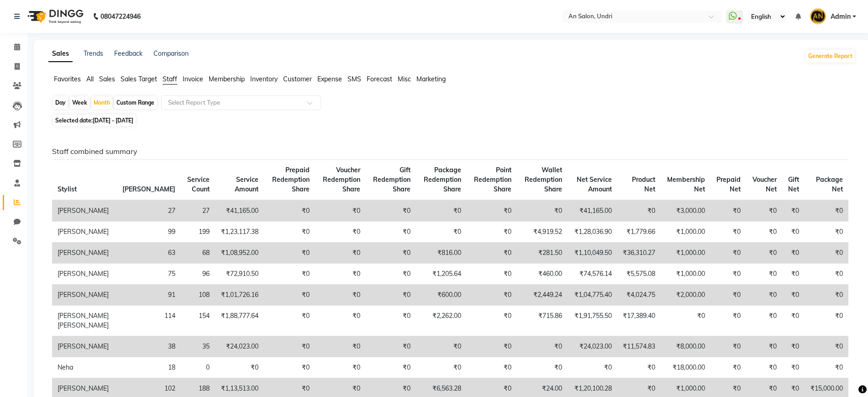 This screenshot has height=397, width=868. Describe the element at coordinates (830, 56) in the screenshot. I see `button: Generate Report` at that location.